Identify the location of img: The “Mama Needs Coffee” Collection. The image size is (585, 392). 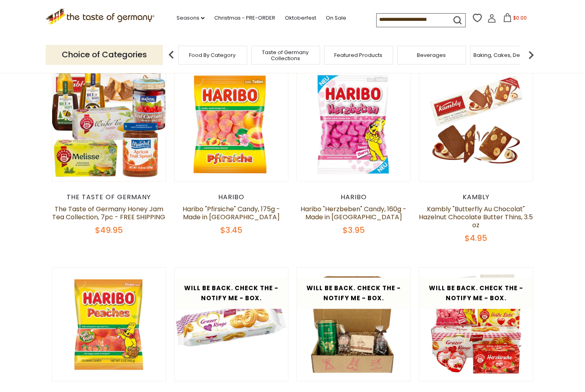
(353, 324).